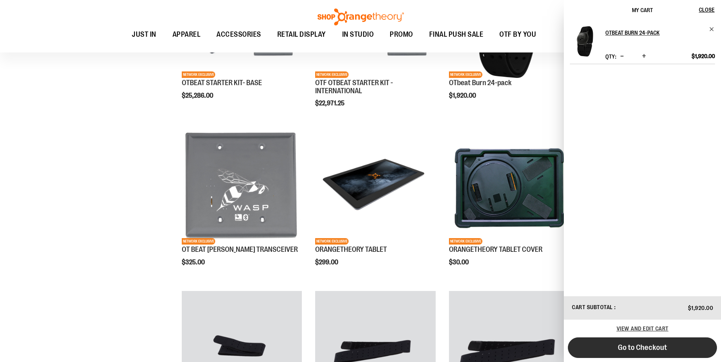 The height and width of the screenshot is (362, 721). I want to click on a: Product image for OT BEAT POE TRANSCEIVERNETWORK EXCLUSIVE, so click(242, 185).